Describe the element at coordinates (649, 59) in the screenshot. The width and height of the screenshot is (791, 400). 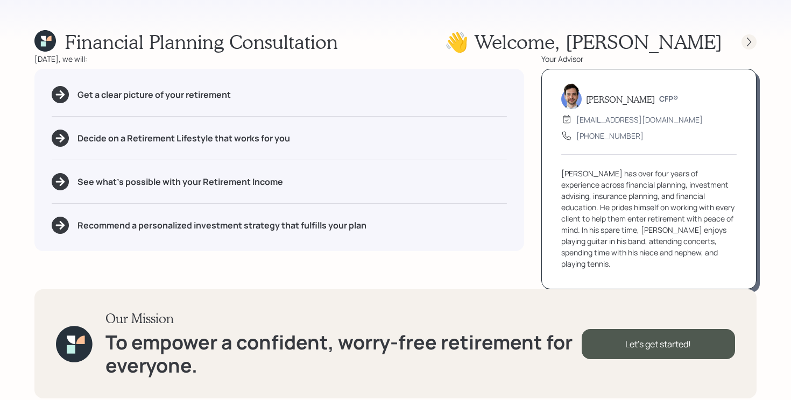
I see `div: Your Advisor` at that location.